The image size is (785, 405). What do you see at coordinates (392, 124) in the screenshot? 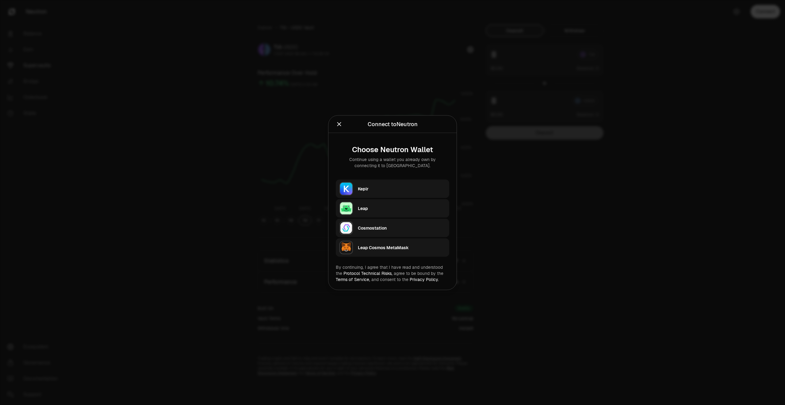
I see `div: Connect to Neutron` at bounding box center [392, 124].